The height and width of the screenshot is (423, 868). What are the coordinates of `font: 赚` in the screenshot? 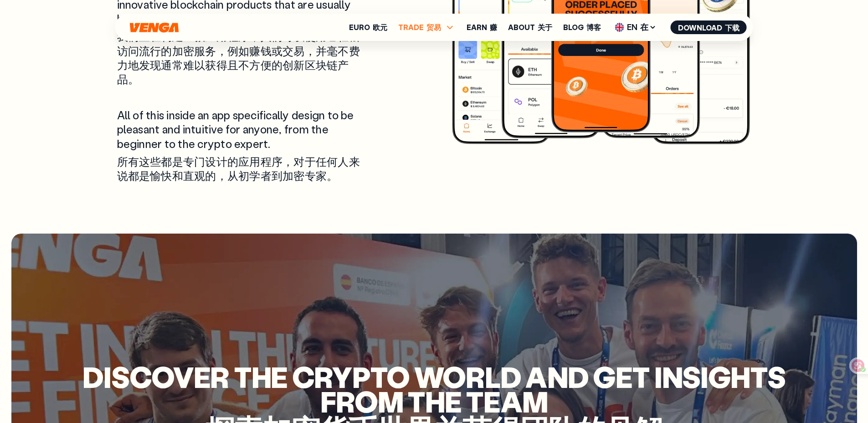 It's located at (493, 27).